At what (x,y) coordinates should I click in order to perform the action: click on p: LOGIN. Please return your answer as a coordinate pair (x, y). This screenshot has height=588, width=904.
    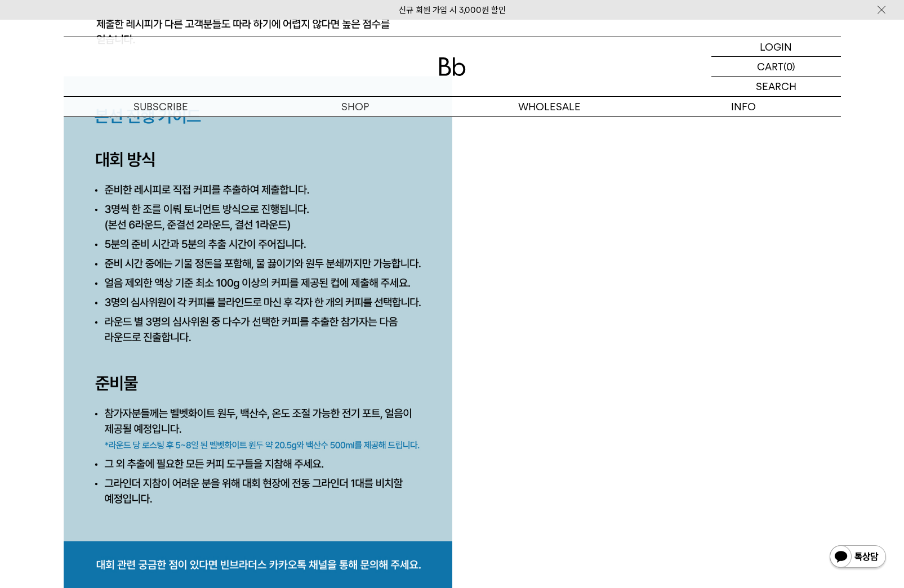
    Looking at the image, I should click on (776, 47).